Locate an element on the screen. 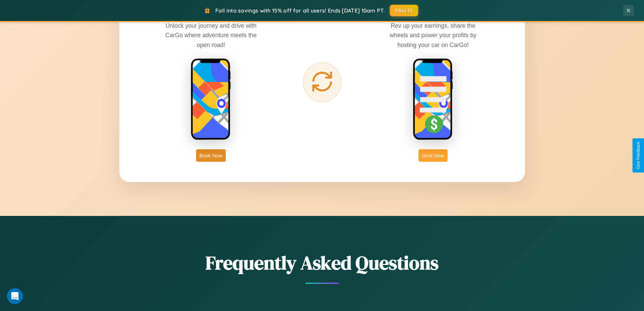 Image resolution: width=644 pixels, height=311 pixels. p: Unlock your journey and drive with CarGo where adventure meets the open road! is located at coordinates (211, 36).